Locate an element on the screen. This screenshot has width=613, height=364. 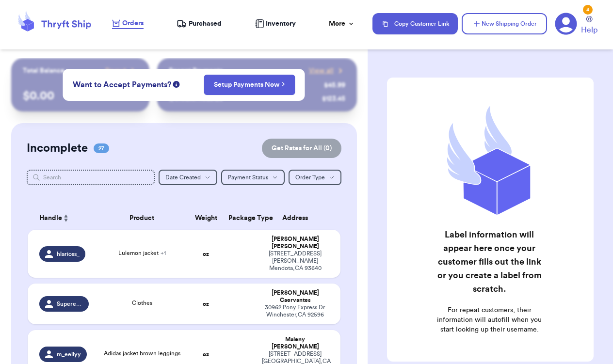
button: New Shipping Order is located at coordinates (504, 24).